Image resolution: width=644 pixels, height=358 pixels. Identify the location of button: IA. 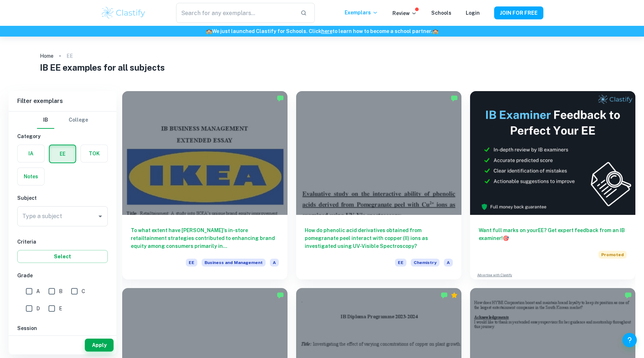
(31, 154).